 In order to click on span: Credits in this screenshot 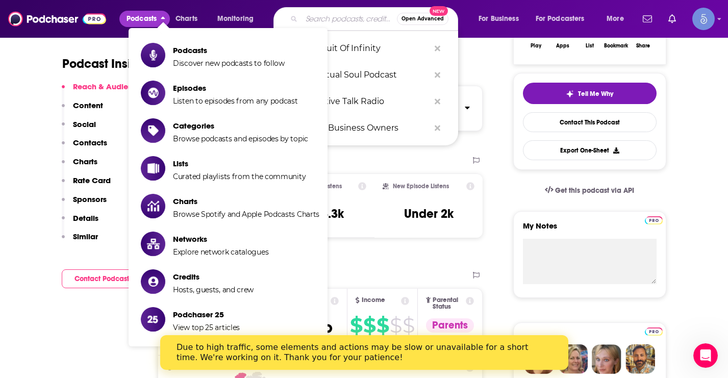, I will do `click(213, 277)`.